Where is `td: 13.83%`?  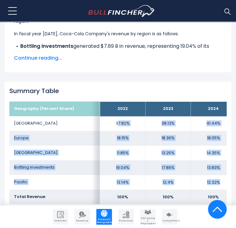 td: 13.83% is located at coordinates (213, 167).